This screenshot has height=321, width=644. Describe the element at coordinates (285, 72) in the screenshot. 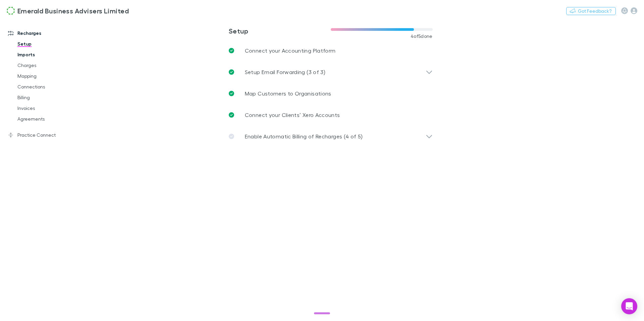

I see `p: Setup Email Forwarding (3 of 3)` at that location.